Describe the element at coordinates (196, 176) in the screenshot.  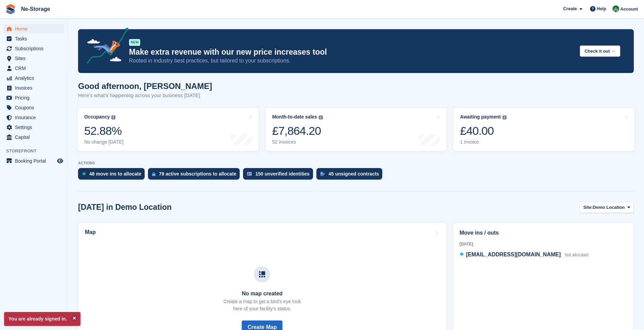
I see `a: 79 active subscriptions to allocate` at that location.